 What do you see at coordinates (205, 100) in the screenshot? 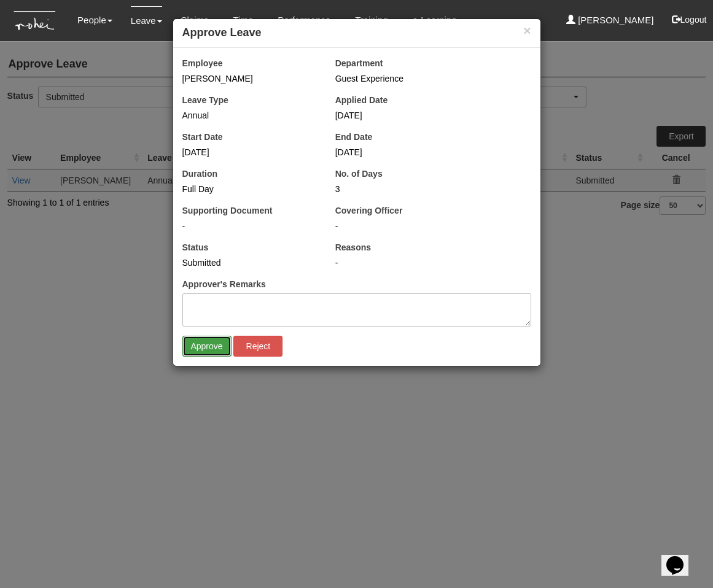
I see `label: Leave Type` at bounding box center [205, 100].